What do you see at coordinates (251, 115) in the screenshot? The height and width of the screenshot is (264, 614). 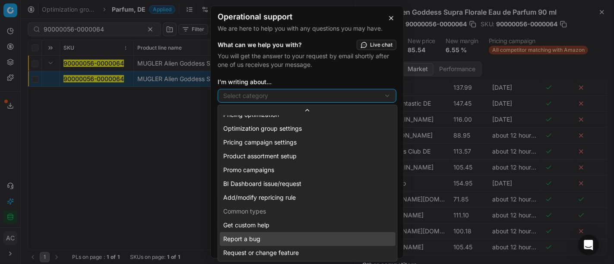 I see `span: Pricing optimization` at bounding box center [251, 115].